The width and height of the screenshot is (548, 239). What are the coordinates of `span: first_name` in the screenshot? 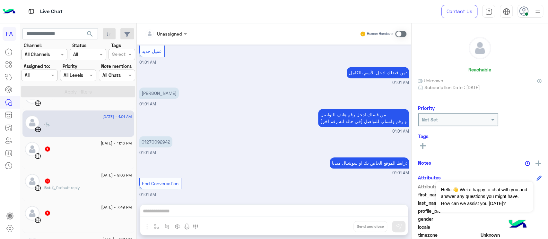 It's located at (448, 195).